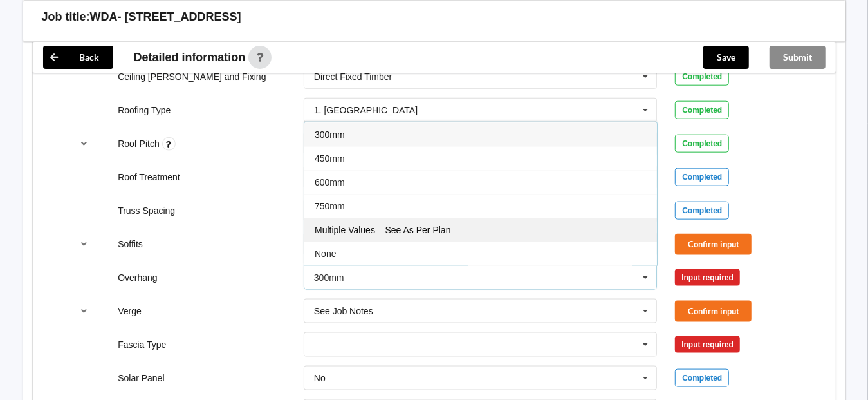 This screenshot has width=868, height=400. I want to click on label: Verge, so click(130, 311).